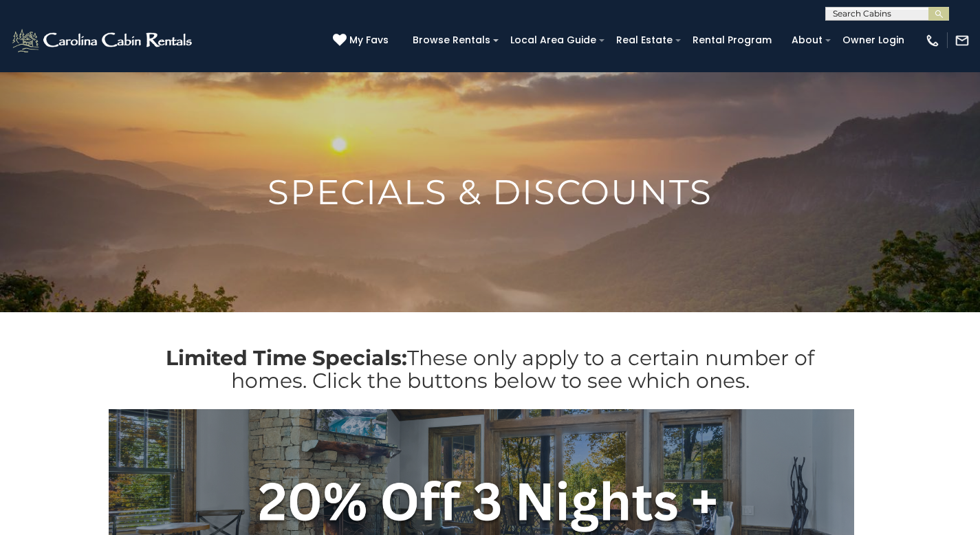  Describe the element at coordinates (553, 40) in the screenshot. I see `a: Local Area Guide` at that location.